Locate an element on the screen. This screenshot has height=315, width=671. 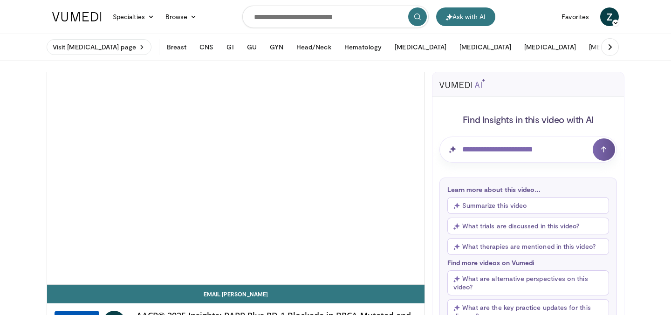
img: vumedi-ai-logo.svg is located at coordinates (462, 83).